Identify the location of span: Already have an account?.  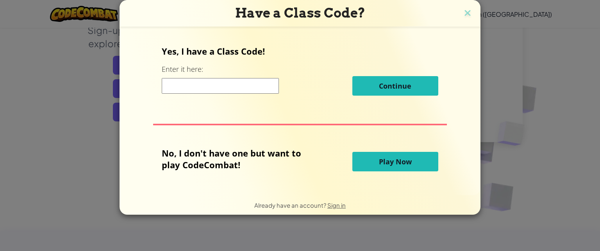
(291, 205).